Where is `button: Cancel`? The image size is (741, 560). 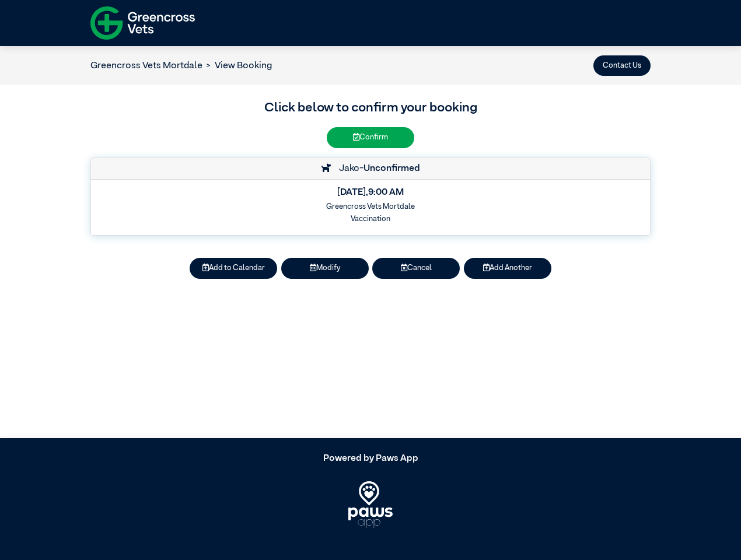 button: Cancel is located at coordinates (416, 268).